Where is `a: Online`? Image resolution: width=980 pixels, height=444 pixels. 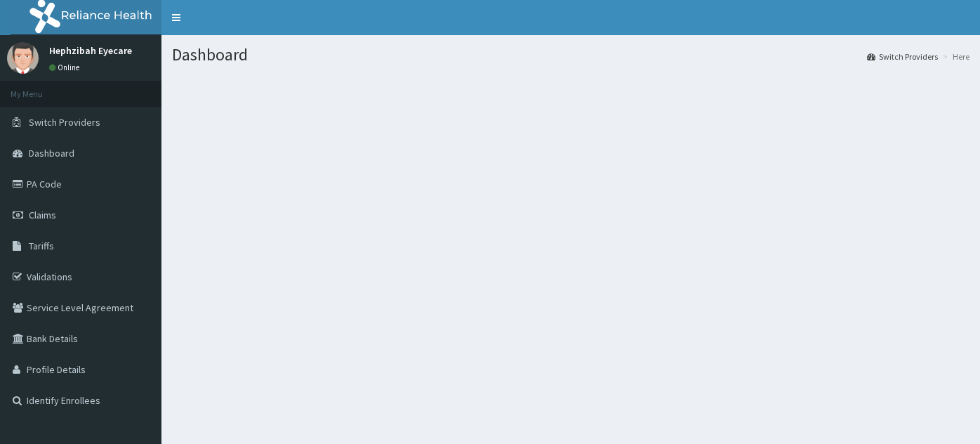 a: Online is located at coordinates (66, 68).